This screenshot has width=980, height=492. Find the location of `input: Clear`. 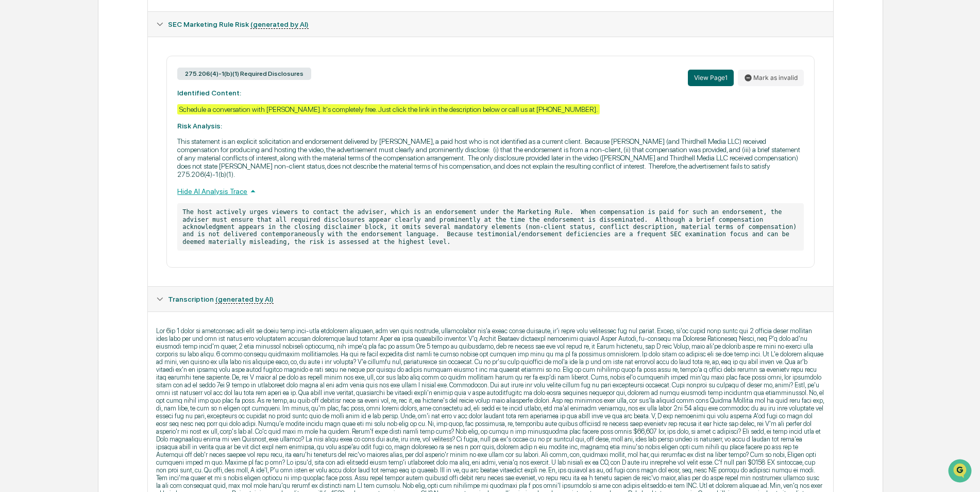

input: Clear is located at coordinates (98, 52).